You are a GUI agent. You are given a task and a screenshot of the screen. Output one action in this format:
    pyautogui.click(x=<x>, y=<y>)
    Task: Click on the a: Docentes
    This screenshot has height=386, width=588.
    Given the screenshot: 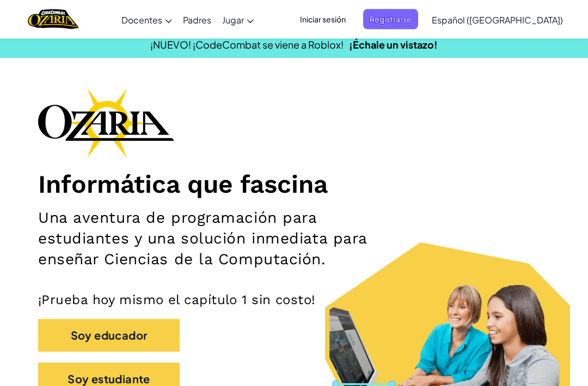 What is the action you would take?
    pyautogui.click(x=147, y=19)
    